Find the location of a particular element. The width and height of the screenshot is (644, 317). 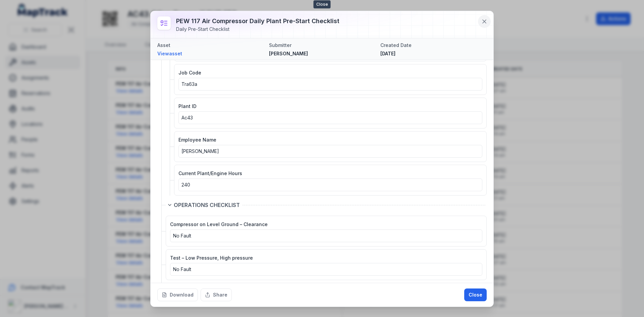

button: Close is located at coordinates (475, 295).